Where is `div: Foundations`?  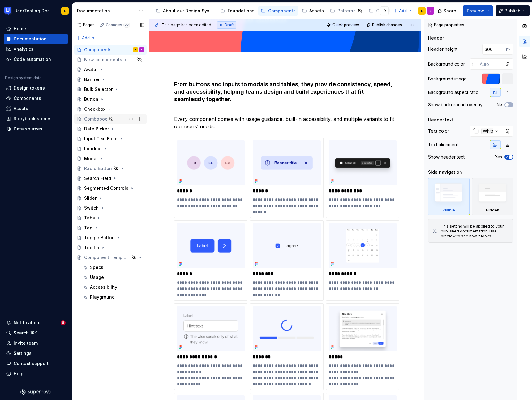 div: Foundations is located at coordinates (241, 11).